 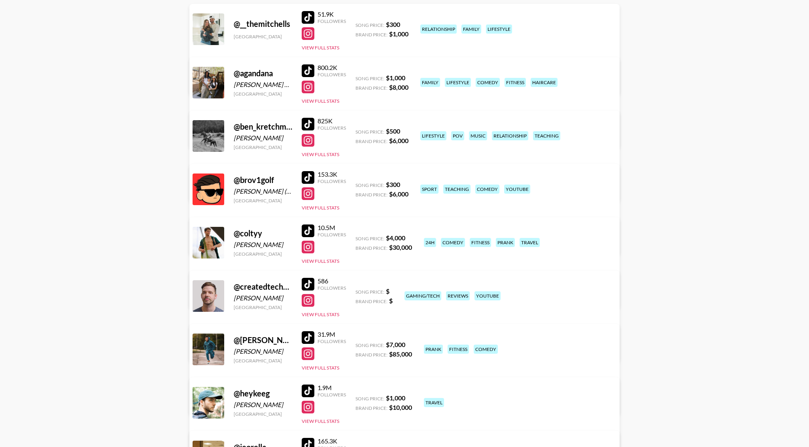 I want to click on div: 586, so click(x=332, y=281).